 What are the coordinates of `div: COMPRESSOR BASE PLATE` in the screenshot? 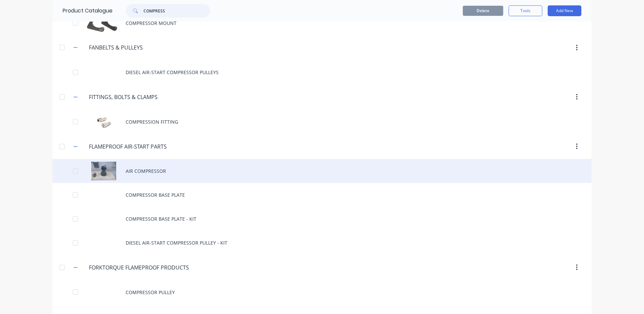 It's located at (322, 195).